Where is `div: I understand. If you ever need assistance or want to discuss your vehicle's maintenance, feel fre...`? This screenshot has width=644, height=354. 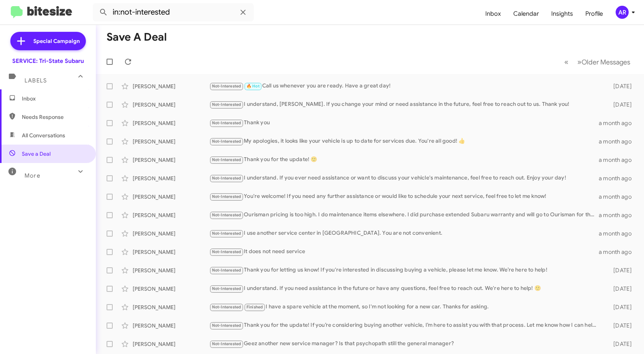
div: I understand. If you ever need assistance or want to discuss your vehicle's maintenance, feel fre... is located at coordinates (404, 178).